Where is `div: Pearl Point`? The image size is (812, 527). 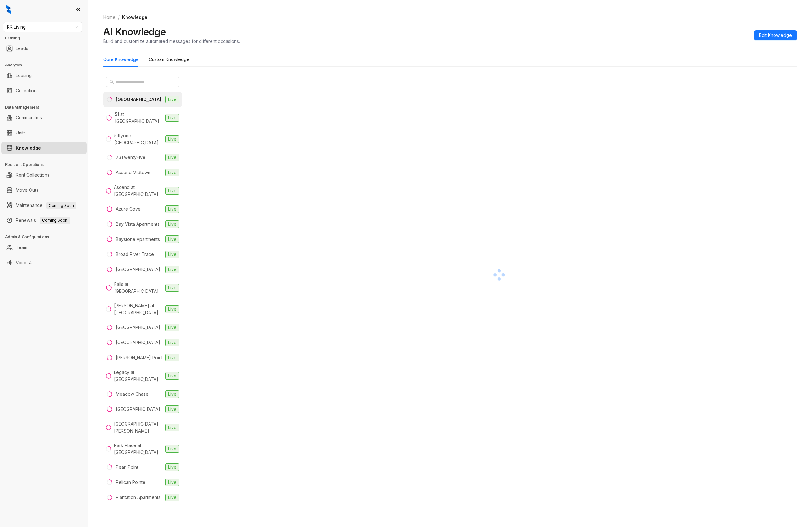 div: Pearl Point is located at coordinates (127, 467).